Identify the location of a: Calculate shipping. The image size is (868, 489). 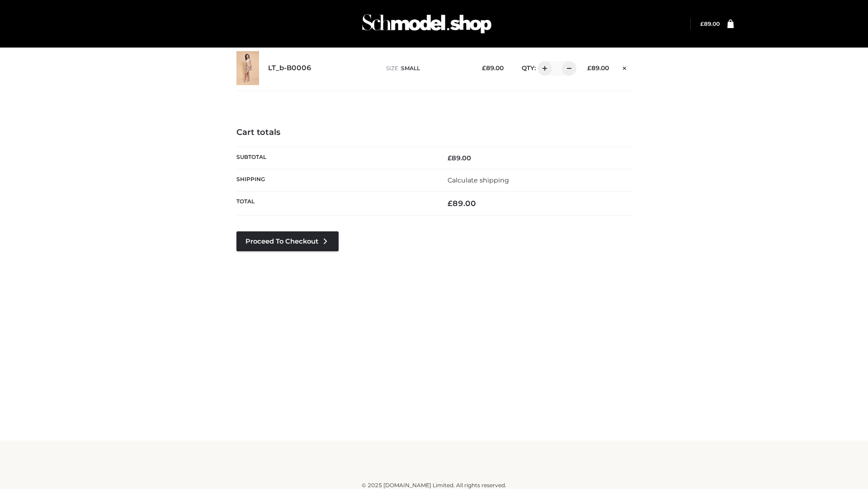
(478, 180).